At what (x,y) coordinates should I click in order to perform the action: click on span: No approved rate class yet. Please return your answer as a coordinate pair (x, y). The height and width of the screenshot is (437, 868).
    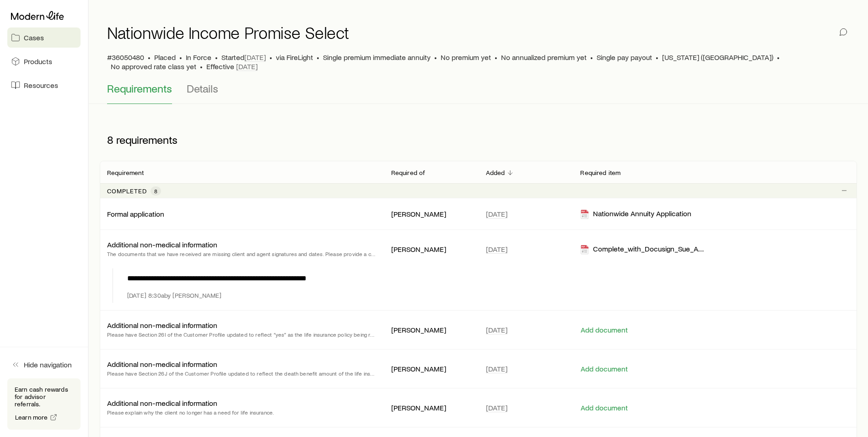
    Looking at the image, I should click on (154, 66).